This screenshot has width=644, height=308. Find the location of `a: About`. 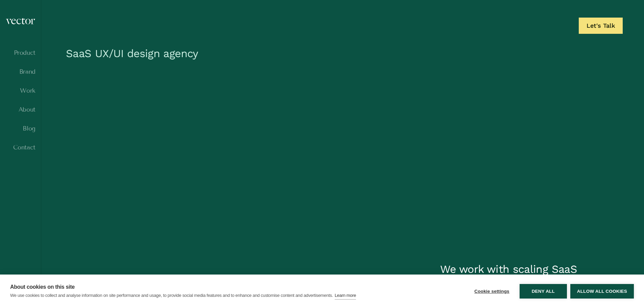

a: About is located at coordinates (20, 110).